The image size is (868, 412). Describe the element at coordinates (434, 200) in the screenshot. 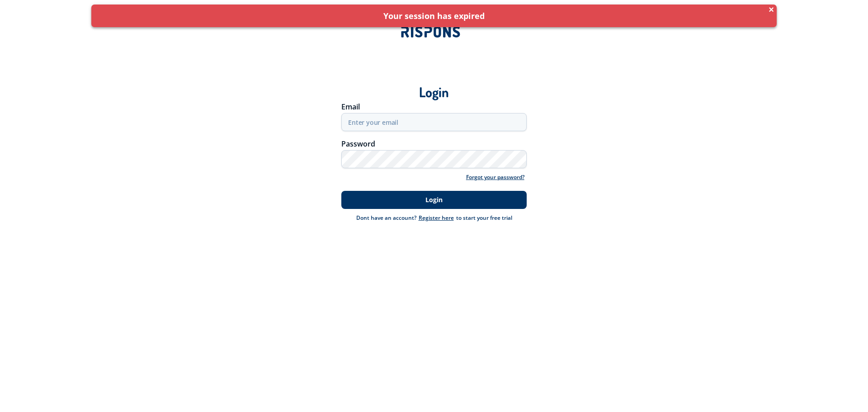

I see `button: Login` at that location.